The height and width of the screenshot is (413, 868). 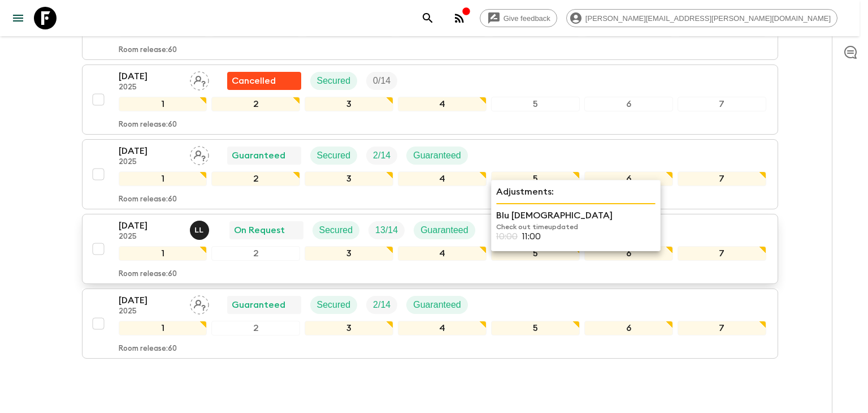 What do you see at coordinates (200, 228) in the screenshot?
I see `span: Luis Lobos` at bounding box center [200, 228].